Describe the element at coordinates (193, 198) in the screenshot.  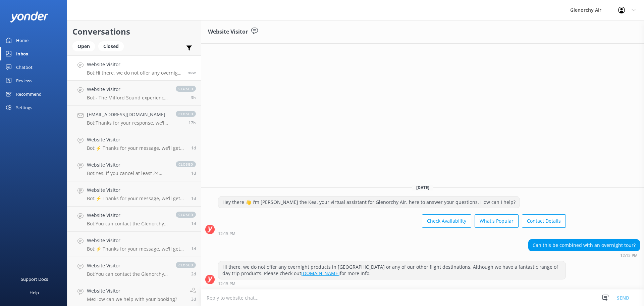
I see `span: Sep 02 2025 12:28am (UTC +12:00) Pacific/Auckland` at that location.